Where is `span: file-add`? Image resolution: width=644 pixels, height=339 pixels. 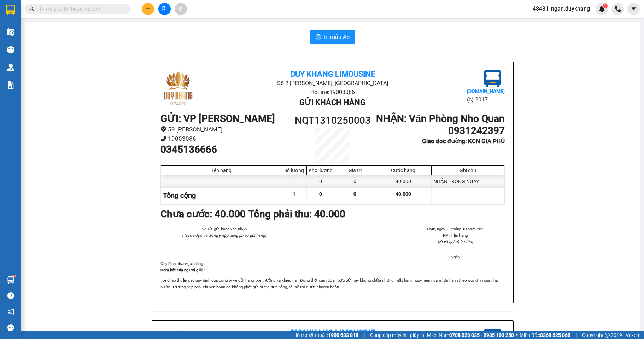 span: file-add is located at coordinates (164, 9).